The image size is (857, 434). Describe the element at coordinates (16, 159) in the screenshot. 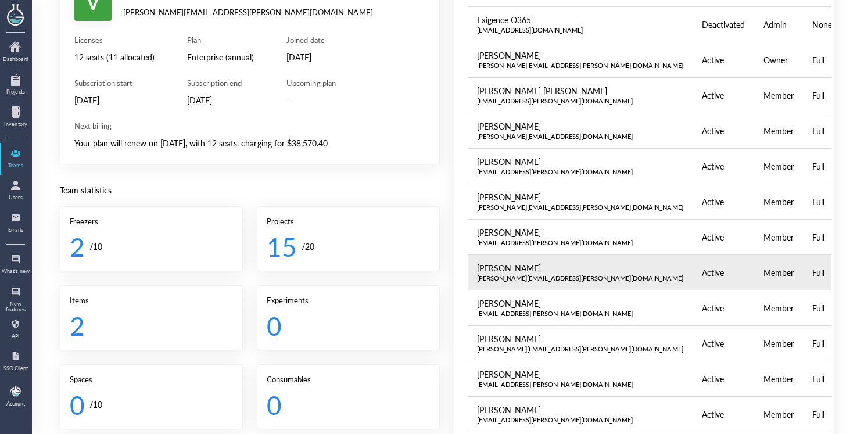

I see `a: Teams` at that location.